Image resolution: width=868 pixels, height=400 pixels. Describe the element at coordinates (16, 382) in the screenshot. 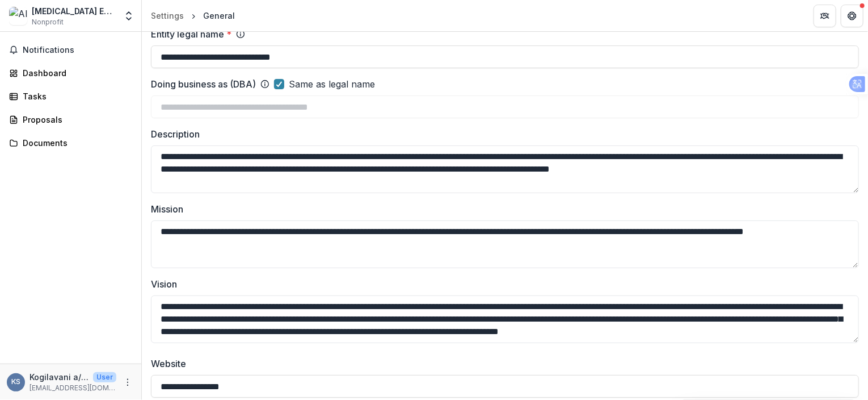

I see `div: Kogilavani a/p Supermaniam` at that location.